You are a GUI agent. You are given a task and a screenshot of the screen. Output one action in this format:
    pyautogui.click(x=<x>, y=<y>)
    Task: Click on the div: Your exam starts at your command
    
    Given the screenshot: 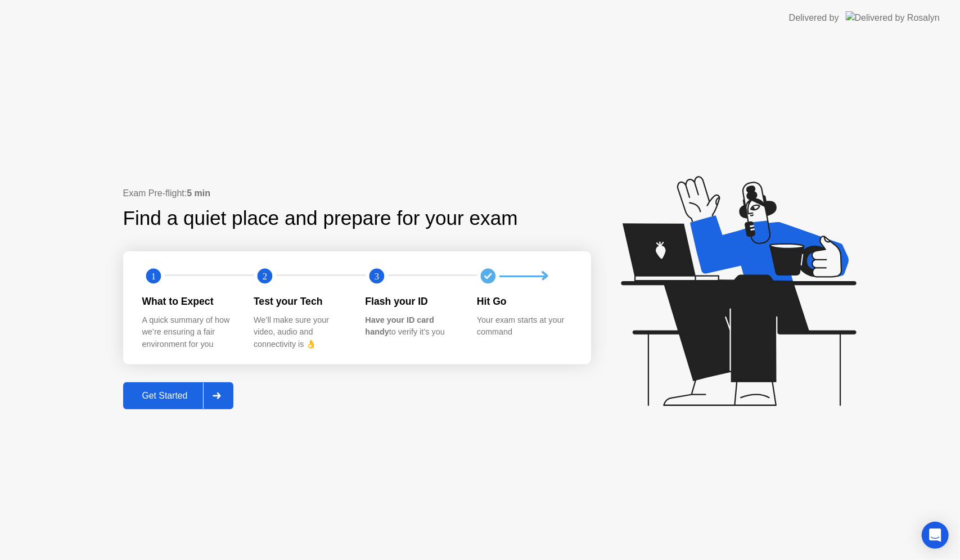 What is the action you would take?
    pyautogui.click(x=523, y=326)
    